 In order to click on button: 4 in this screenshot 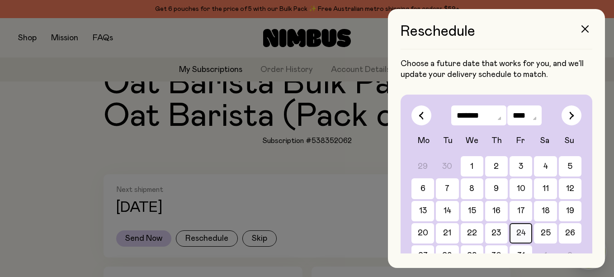, I will do `click(545, 166)`.